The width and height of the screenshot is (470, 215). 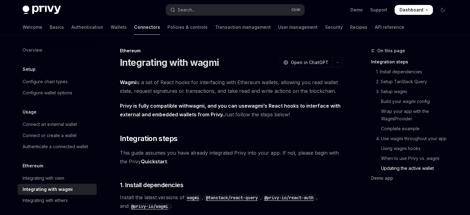 What do you see at coordinates (43, 178) in the screenshot?
I see `div: Integrating with viem` at bounding box center [43, 178].